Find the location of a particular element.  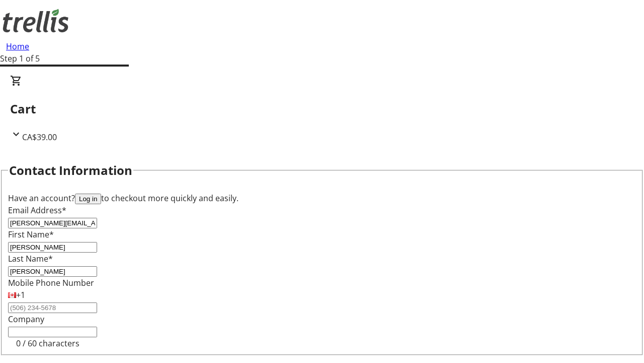

div: Have an account? to checkout more quickly and easily. is located at coordinates (322, 198).